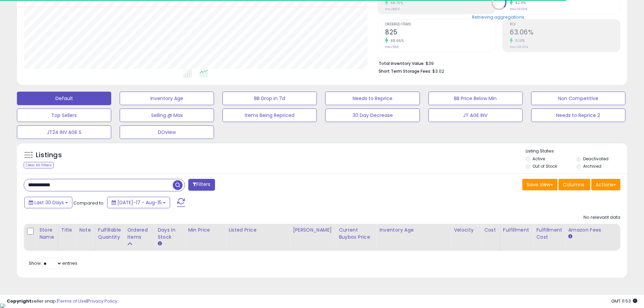  What do you see at coordinates (160, 244) in the screenshot?
I see `small: Days In Stock.` at bounding box center [160, 244].